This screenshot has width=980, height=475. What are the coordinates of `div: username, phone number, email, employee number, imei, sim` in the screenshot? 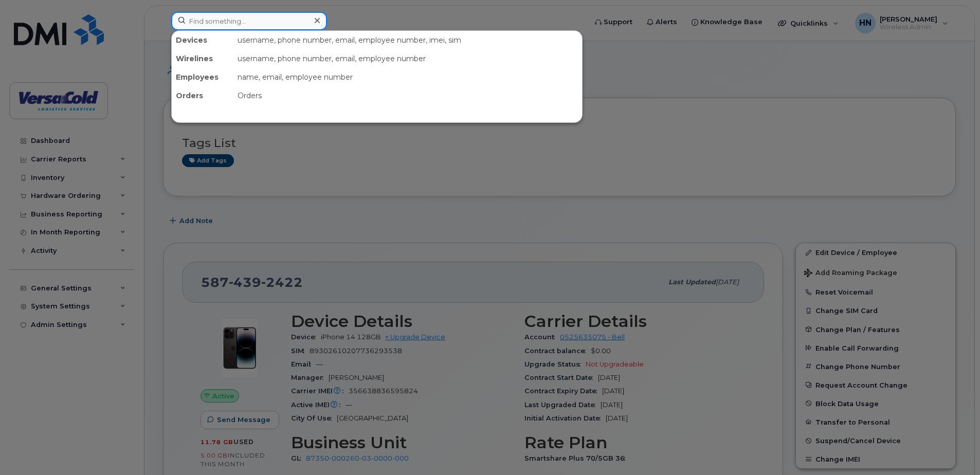 It's located at (408, 40).